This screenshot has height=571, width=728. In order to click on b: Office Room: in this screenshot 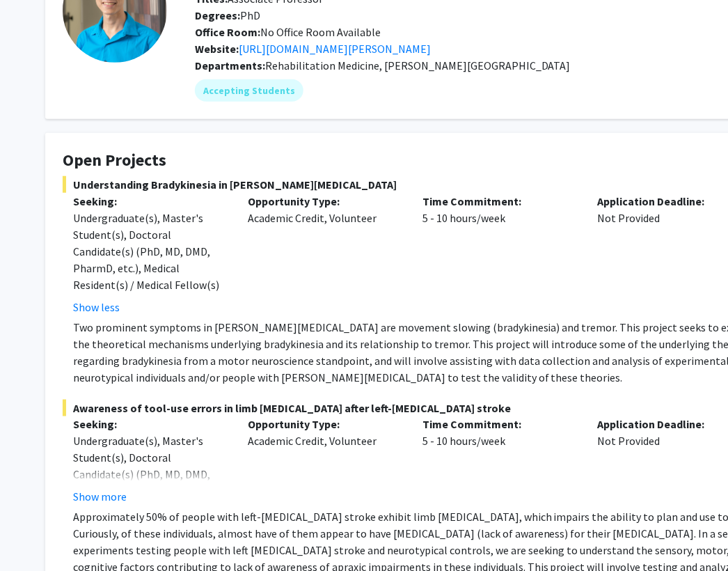, I will do `click(228, 32)`.